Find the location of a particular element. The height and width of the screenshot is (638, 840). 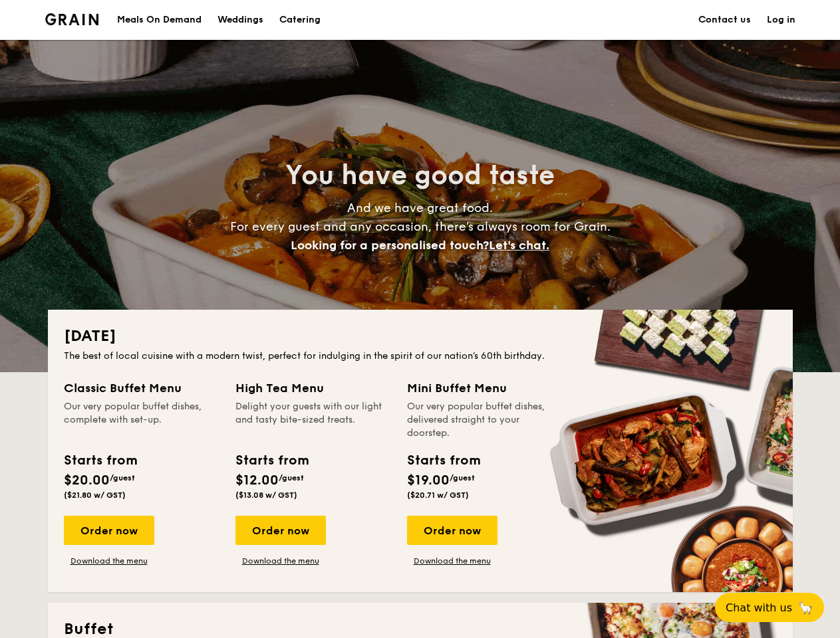

span: Let's chat. is located at coordinates (519, 245).